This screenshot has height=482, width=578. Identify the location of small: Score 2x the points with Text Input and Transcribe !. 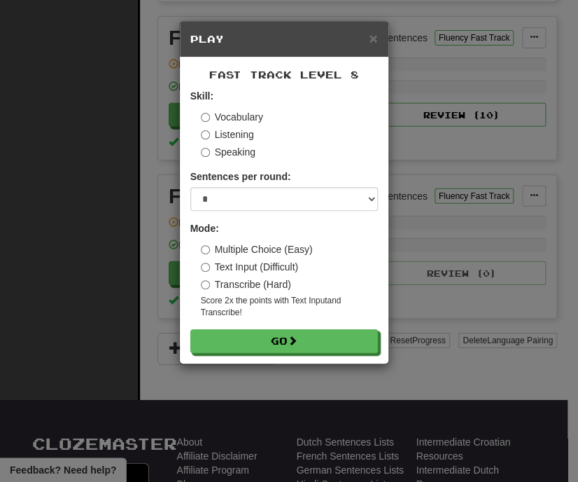
(289, 307).